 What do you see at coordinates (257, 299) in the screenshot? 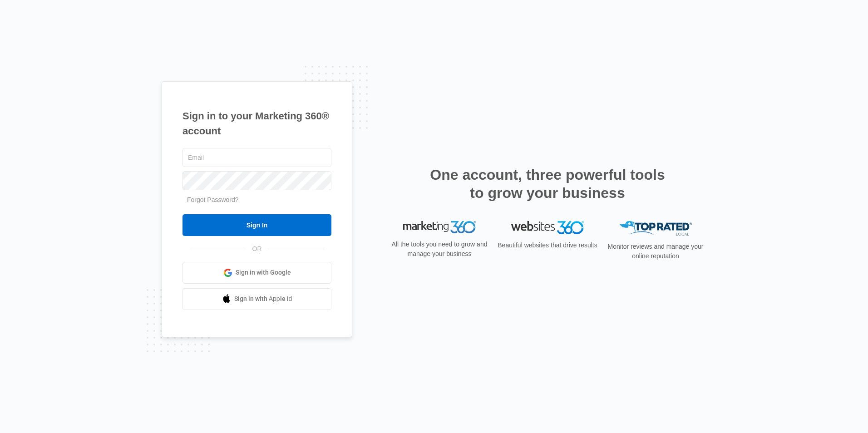
I see `a: Sign in with Apple Id` at bounding box center [257, 299].